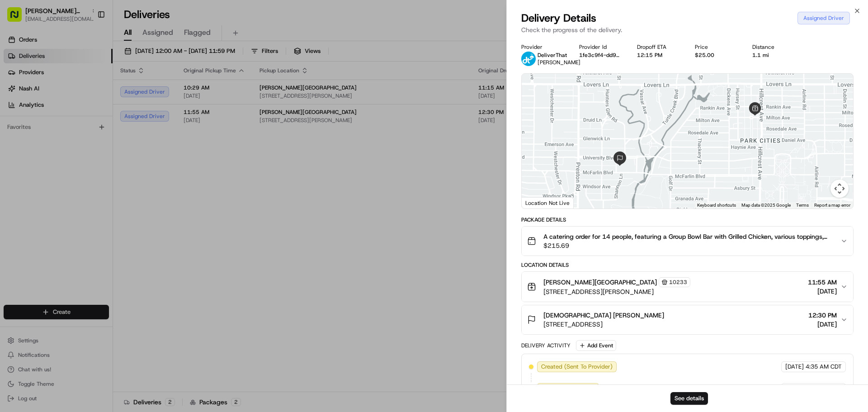 This screenshot has height=412, width=868. What do you see at coordinates (100, 227) in the screenshot?
I see `span: Pylon` at bounding box center [100, 227].